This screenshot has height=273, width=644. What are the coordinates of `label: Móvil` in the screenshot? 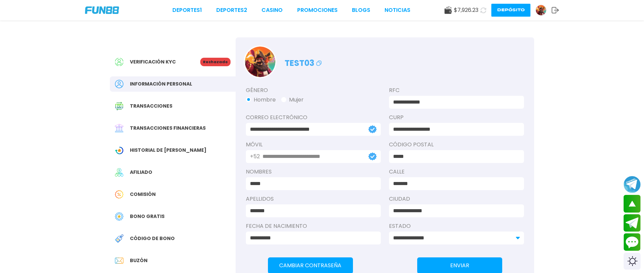 It's located at (313, 145).